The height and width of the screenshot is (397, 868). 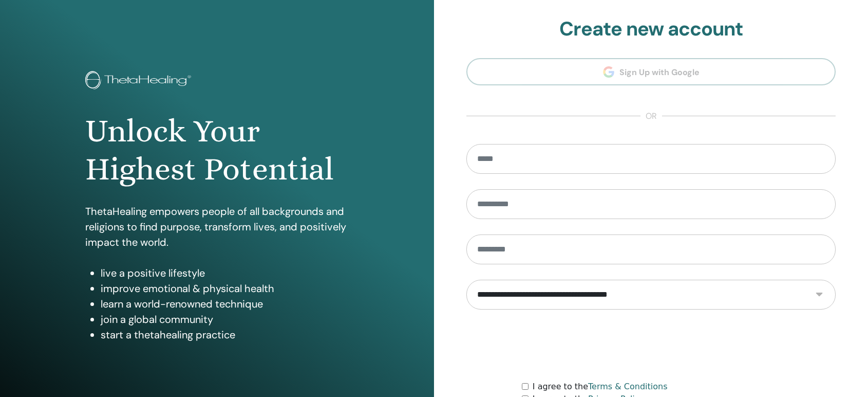 What do you see at coordinates (217, 150) in the screenshot?
I see `h1: Unlock Your Highest Potential` at bounding box center [217, 150].